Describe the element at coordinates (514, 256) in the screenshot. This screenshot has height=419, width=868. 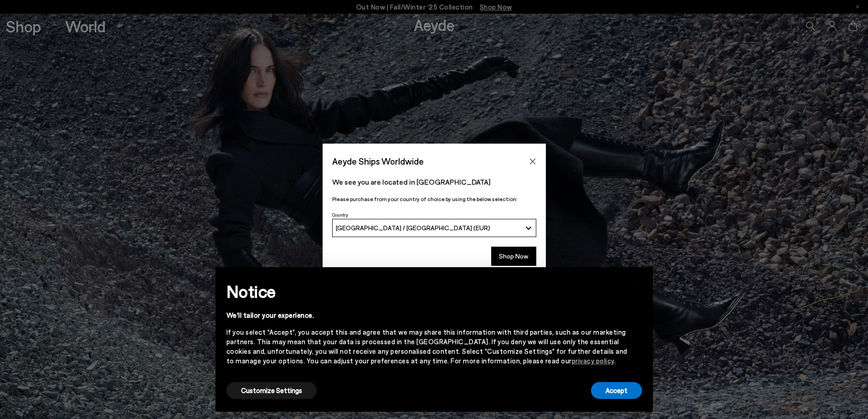
I see `button: Shop Now` at that location.